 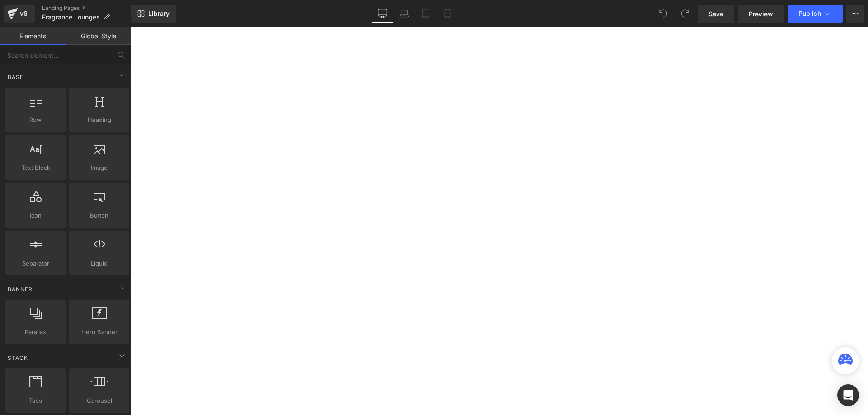 I want to click on button: Undo, so click(x=663, y=14).